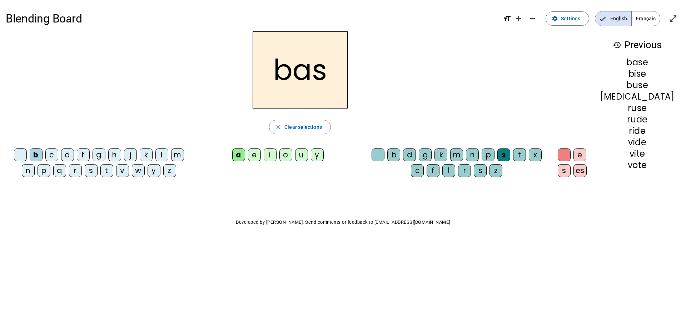 Image resolution: width=686 pixels, height=328 pixels. What do you see at coordinates (115, 155) in the screenshot?
I see `div: h` at bounding box center [115, 155].